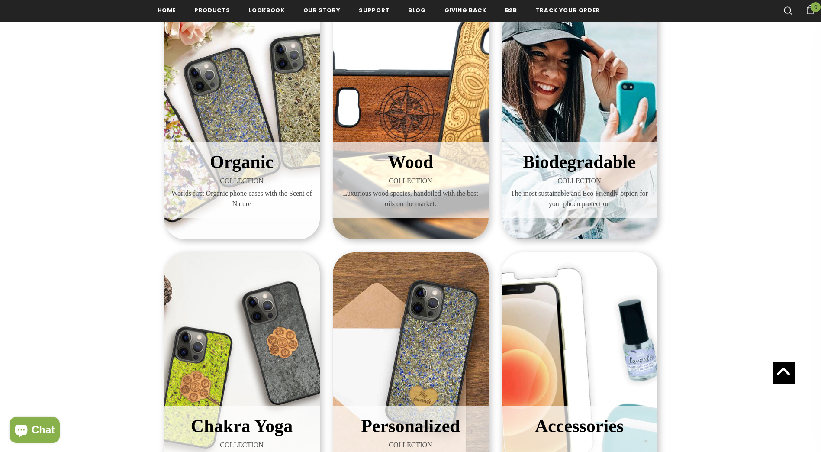 This screenshot has width=821, height=452. I want to click on span: Lookbook, so click(266, 10).